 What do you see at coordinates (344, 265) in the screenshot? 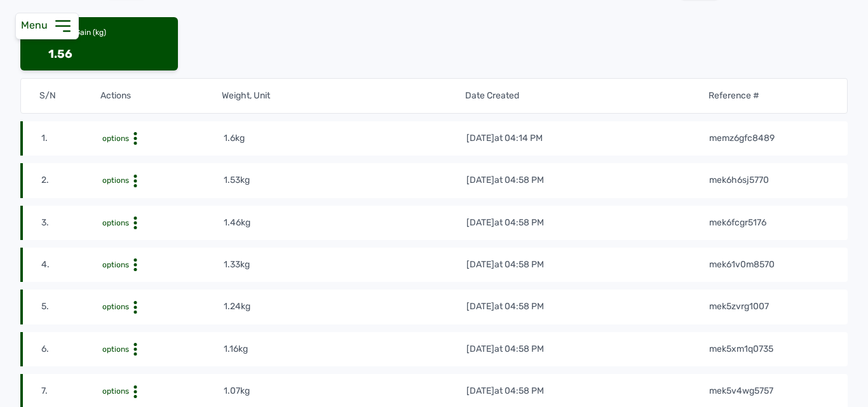
I see `td: 1.33kg` at bounding box center [344, 265].